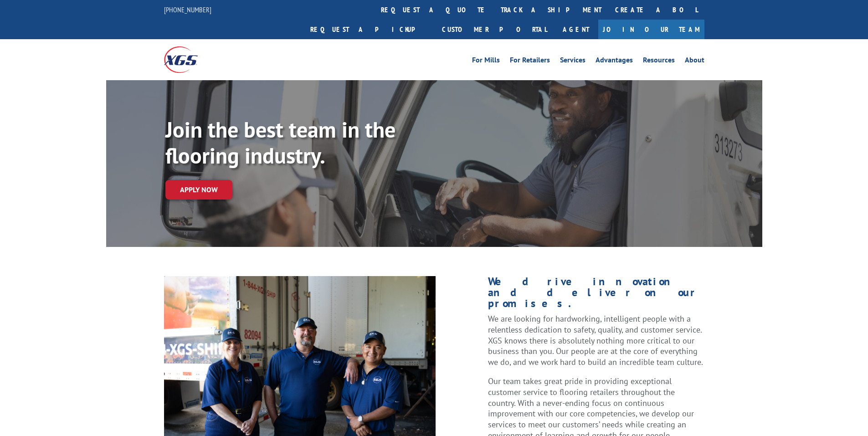 This screenshot has height=436, width=868. What do you see at coordinates (694, 61) in the screenshot?
I see `a: About` at bounding box center [694, 61].